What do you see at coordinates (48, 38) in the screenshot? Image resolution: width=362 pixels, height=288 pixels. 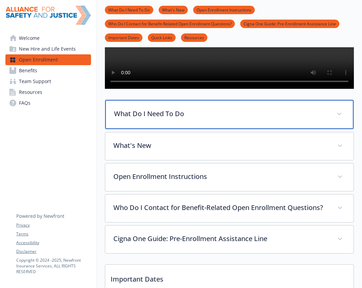 I see `a: Welcome` at bounding box center [48, 38].